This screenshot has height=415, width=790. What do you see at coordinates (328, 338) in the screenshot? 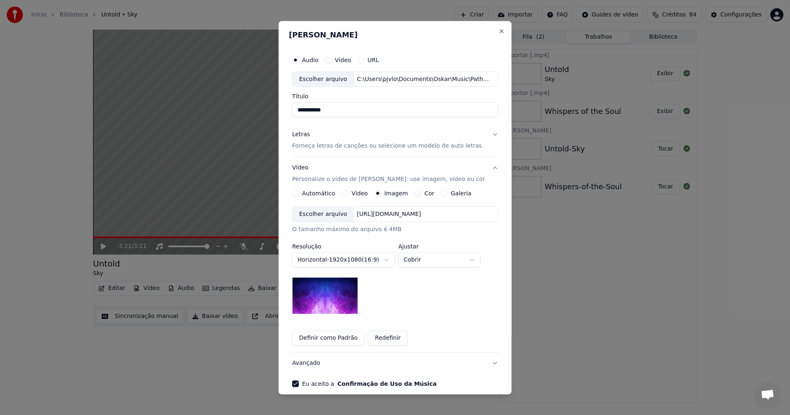
I see `button: Definir como Padrão` at bounding box center [328, 338].